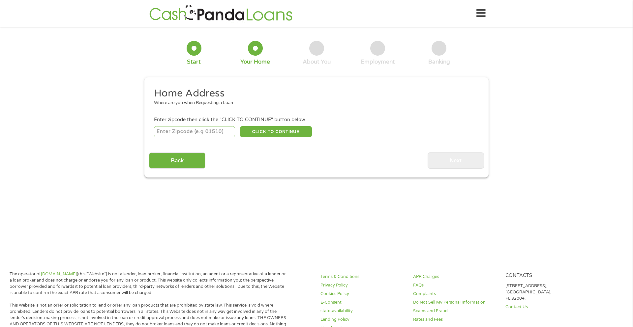 This screenshot has width=633, height=327. I want to click on input: Next, so click(455, 160).